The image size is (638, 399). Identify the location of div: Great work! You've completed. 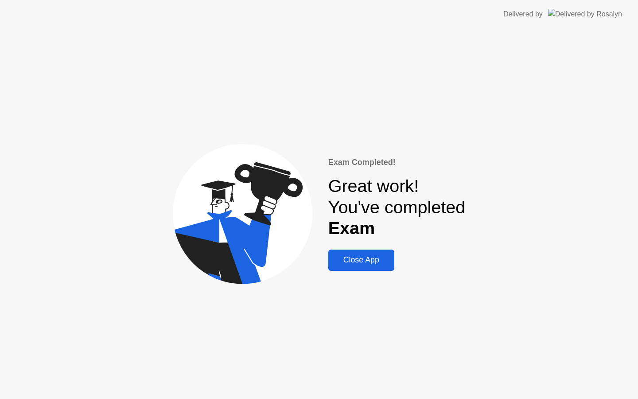
(397, 207).